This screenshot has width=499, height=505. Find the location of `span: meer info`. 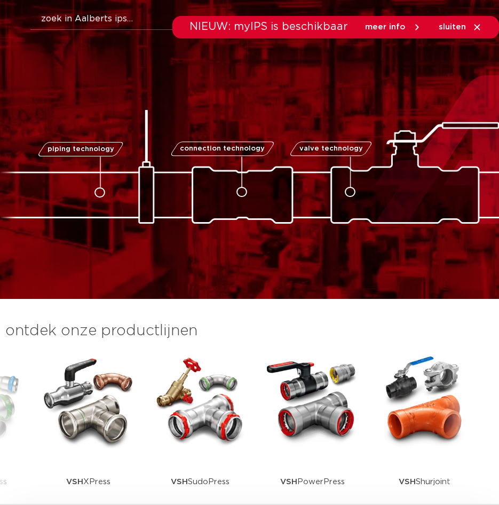

span: meer info is located at coordinates (386, 27).